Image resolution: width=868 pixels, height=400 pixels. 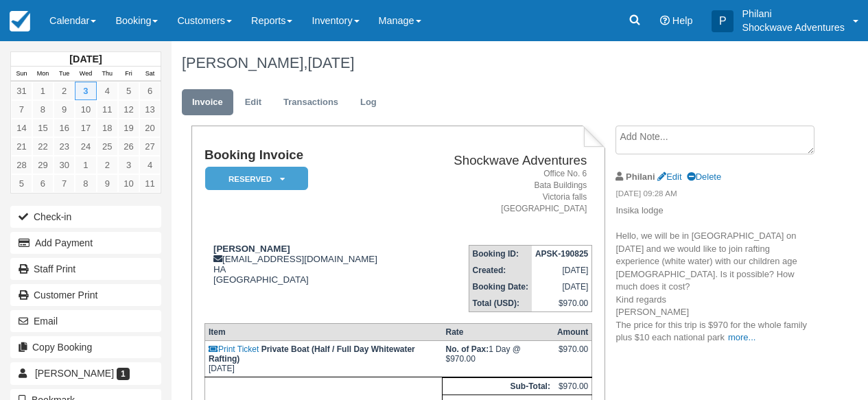 I want to click on th: Sun, so click(x=21, y=74).